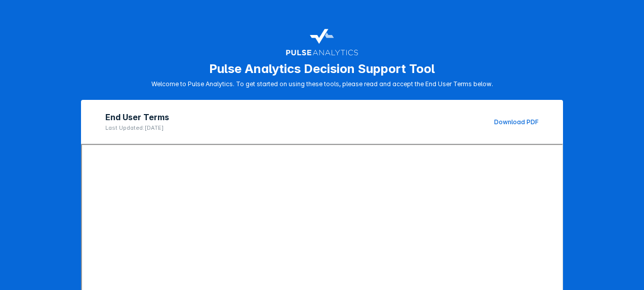  I want to click on img: pulse-logo-user-terms.svg, so click(322, 40).